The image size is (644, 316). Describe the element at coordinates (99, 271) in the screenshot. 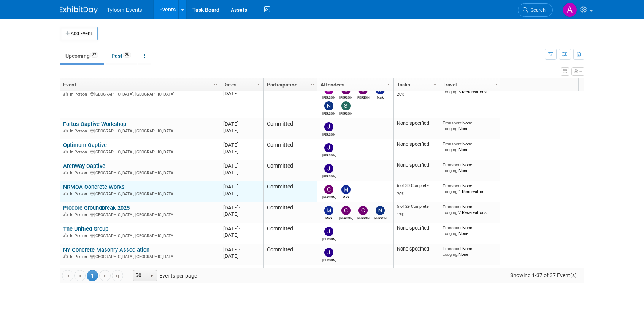

I see `a: SMACNA Annual Convention` at that location.